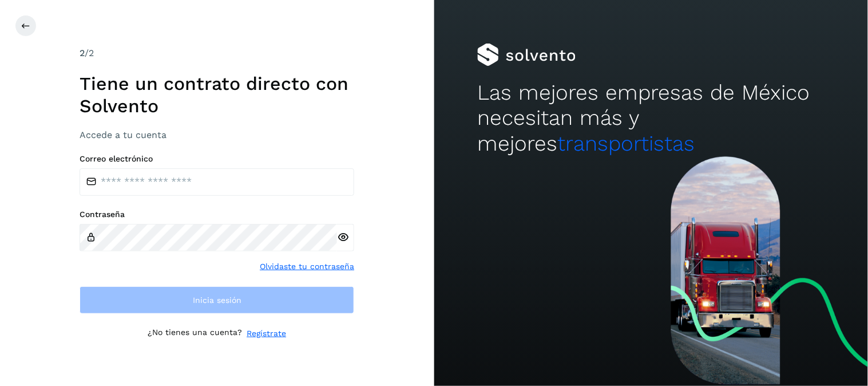  Describe the element at coordinates (217, 214) in the screenshot. I see `label: Contraseña` at that location.